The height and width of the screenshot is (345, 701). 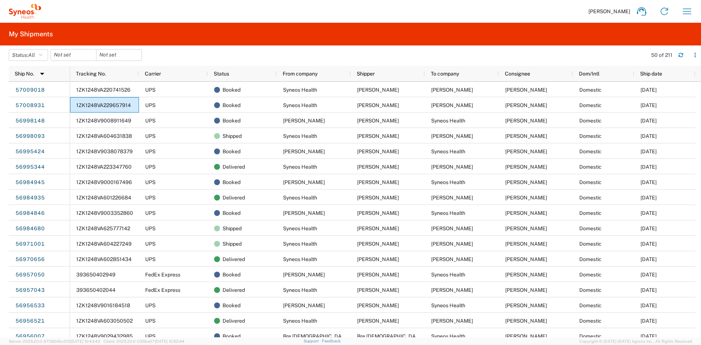 I want to click on span: Client: 2025.20.0-035ba07, so click(x=144, y=341).